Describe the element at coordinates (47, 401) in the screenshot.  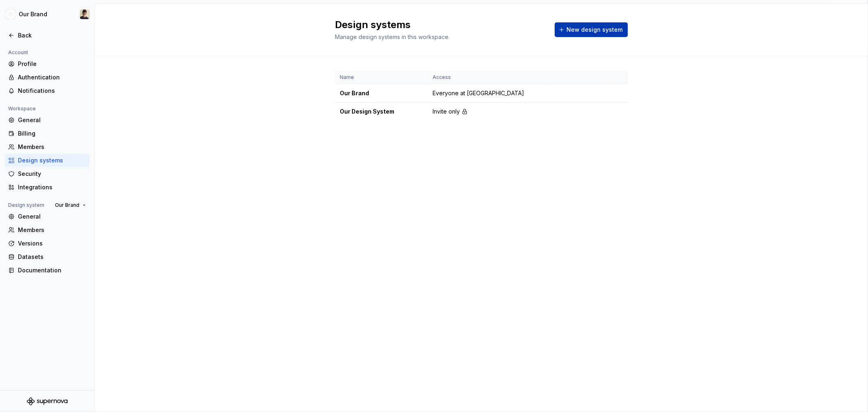
I see `svg: Supernova Logo` at that location.